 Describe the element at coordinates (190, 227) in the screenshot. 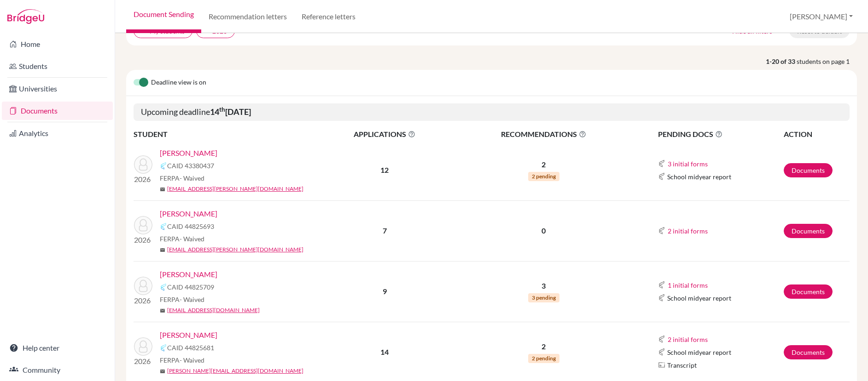

I see `span: CAID 44825693` at that location.